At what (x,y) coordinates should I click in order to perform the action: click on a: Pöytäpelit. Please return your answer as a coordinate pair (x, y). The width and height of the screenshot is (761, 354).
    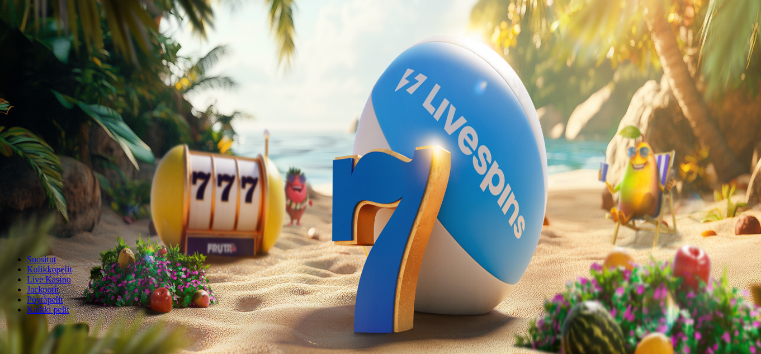
    Looking at the image, I should click on (45, 299).